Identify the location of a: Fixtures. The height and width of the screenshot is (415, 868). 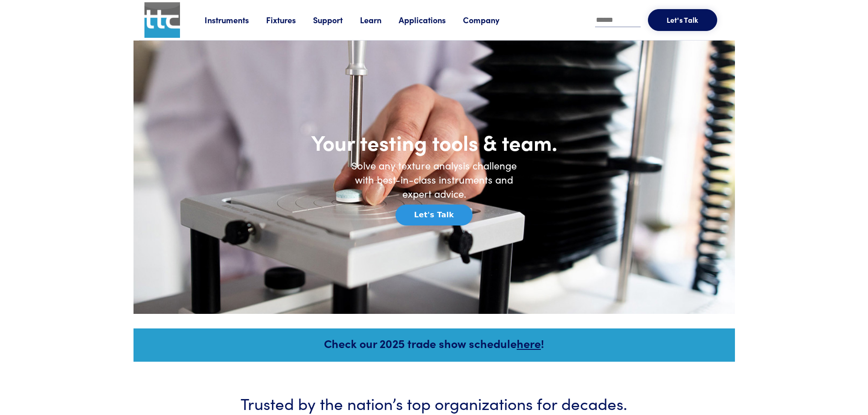
(290, 19).